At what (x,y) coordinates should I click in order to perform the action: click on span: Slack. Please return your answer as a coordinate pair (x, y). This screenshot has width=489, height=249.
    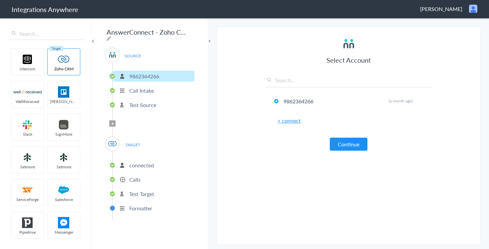
    Looking at the image, I should click on (27, 134).